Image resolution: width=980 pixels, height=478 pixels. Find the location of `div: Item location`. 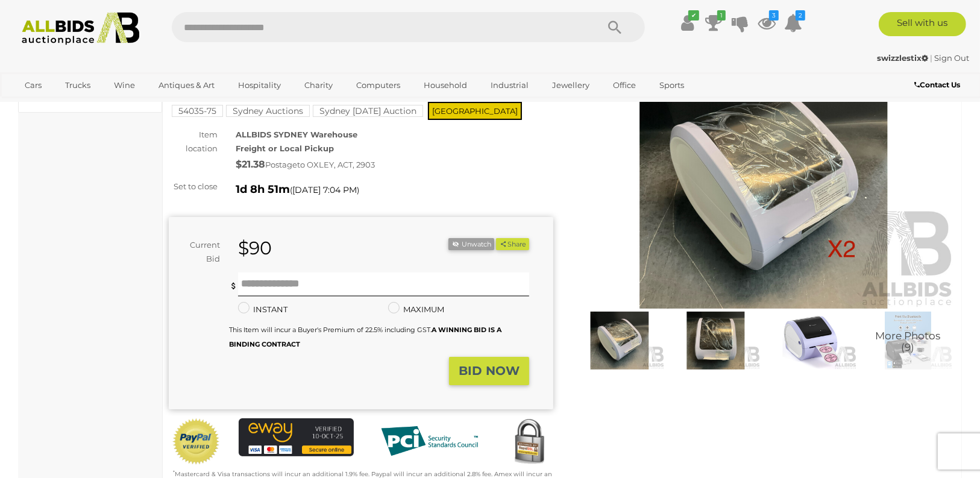

div: Item location is located at coordinates (193, 142).